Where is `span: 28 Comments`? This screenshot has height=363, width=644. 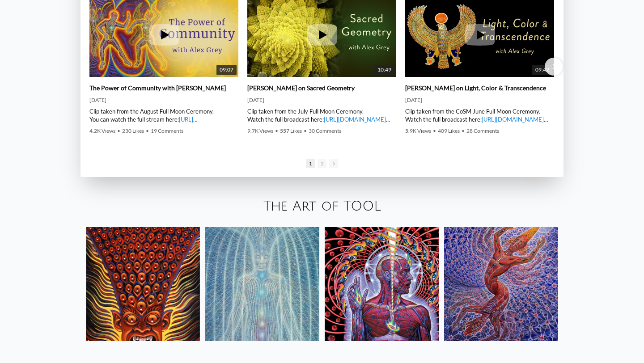 span: 28 Comments is located at coordinates (483, 131).